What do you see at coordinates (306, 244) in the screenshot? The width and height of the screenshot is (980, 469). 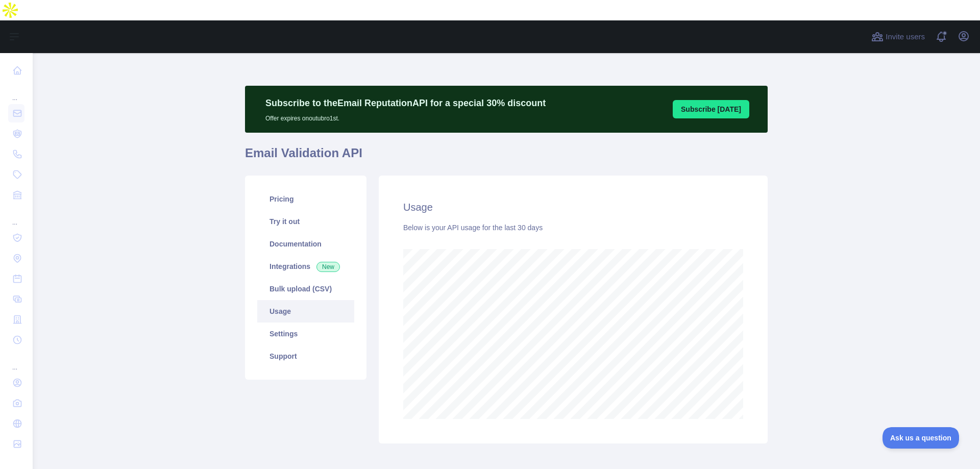 I see `a: Documentation` at bounding box center [306, 244].